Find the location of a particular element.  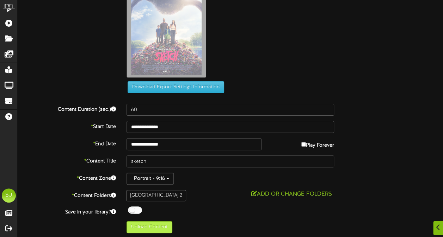

button: Upload Content is located at coordinates (149, 227).